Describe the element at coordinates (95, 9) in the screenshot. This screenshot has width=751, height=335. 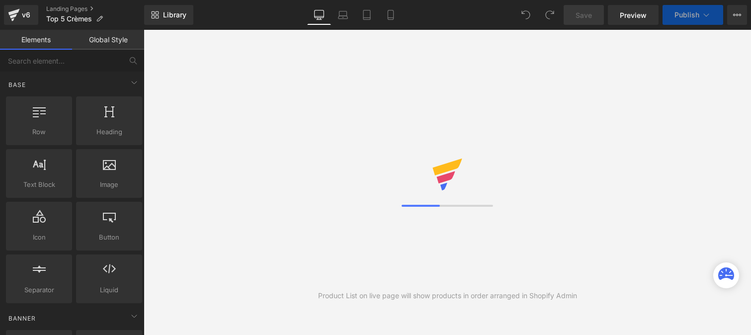
I see `a: Landing Pages` at that location.